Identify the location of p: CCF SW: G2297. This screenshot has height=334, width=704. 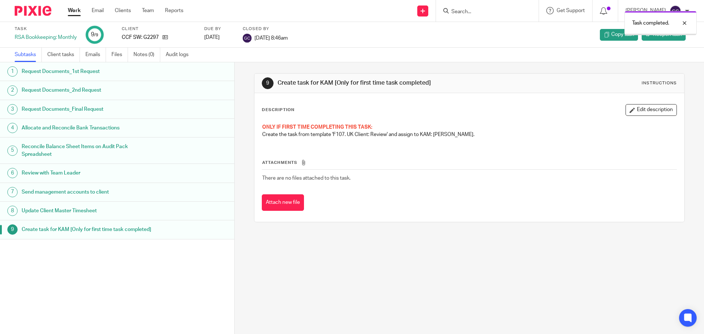
(140, 37).